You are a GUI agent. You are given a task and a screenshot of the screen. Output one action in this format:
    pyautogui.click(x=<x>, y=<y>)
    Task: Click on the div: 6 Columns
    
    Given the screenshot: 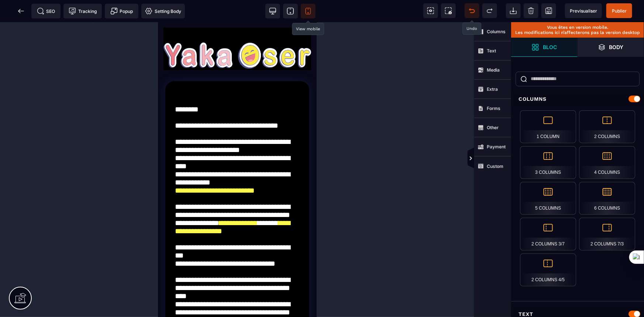 What is the action you would take?
    pyautogui.click(x=606, y=198)
    